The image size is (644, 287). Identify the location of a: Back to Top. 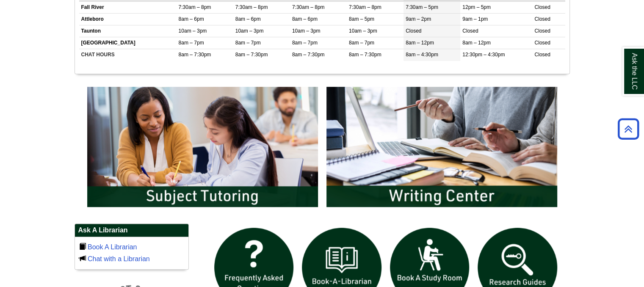
(628, 129).